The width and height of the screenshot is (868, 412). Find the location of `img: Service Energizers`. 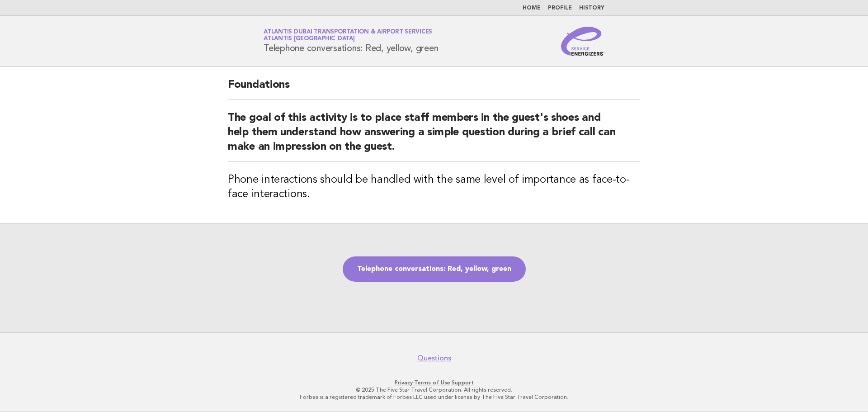

img: Service Energizers is located at coordinates (583, 41).